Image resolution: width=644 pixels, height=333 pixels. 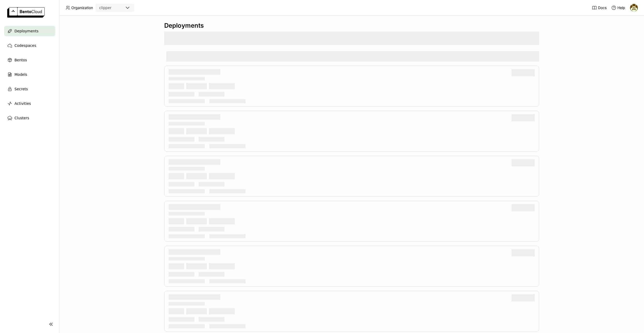 What do you see at coordinates (30, 45) in the screenshot?
I see `a: Codespaces` at bounding box center [30, 45].